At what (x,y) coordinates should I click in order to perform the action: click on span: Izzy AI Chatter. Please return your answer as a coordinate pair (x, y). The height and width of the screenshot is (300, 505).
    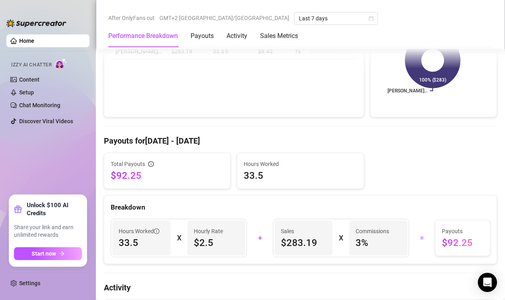
    Looking at the image, I should click on (31, 65).